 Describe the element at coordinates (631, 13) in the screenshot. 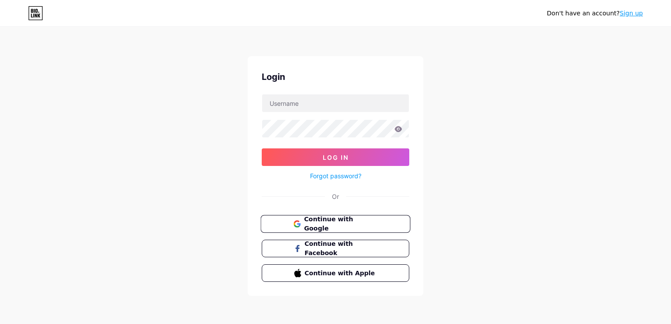

I see `a: Sign up` at that location.